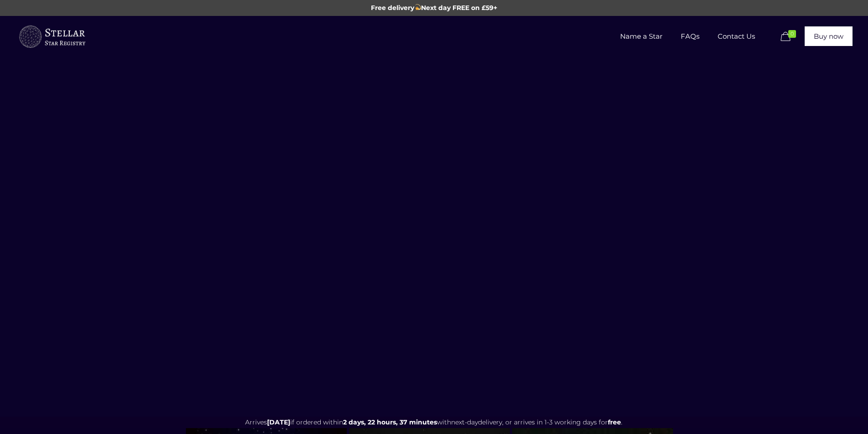 The image size is (868, 434). I want to click on span: next-day, so click(464, 422).